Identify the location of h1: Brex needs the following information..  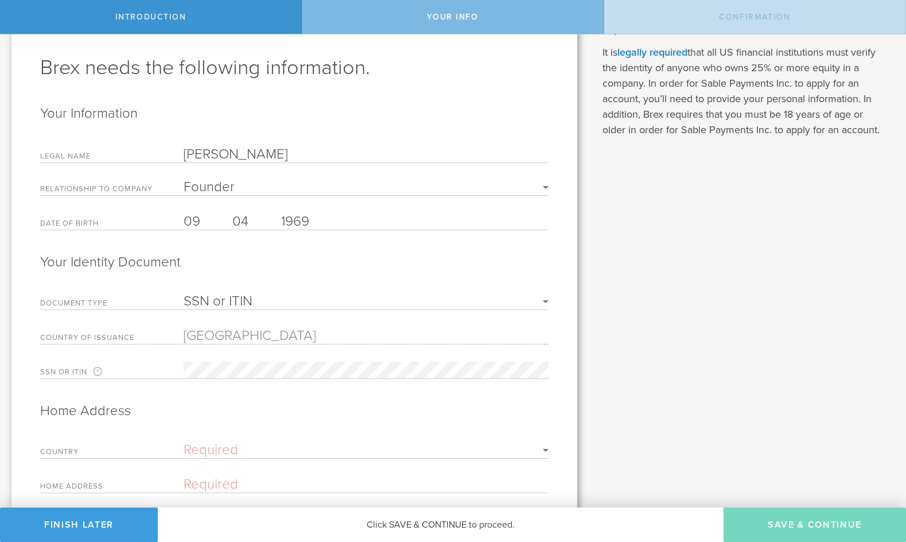
(294, 68).